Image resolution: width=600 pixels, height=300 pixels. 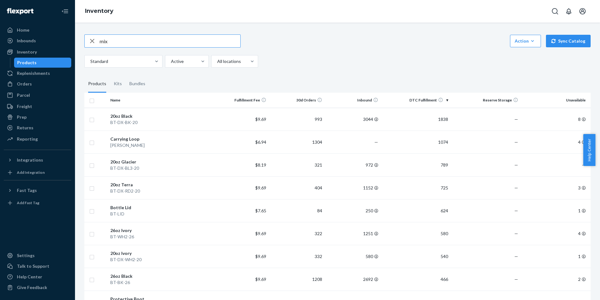 I want to click on span: $6.94, so click(x=261, y=142).